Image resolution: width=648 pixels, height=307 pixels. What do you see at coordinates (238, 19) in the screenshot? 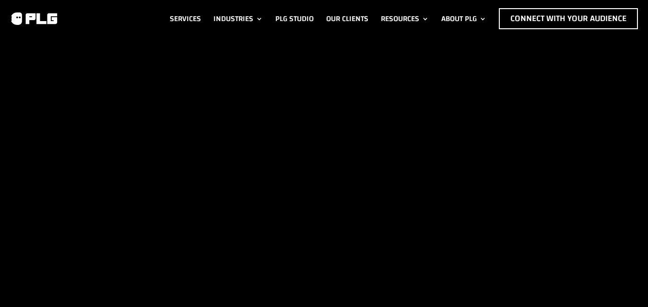
I see `a: Industries` at bounding box center [238, 19].